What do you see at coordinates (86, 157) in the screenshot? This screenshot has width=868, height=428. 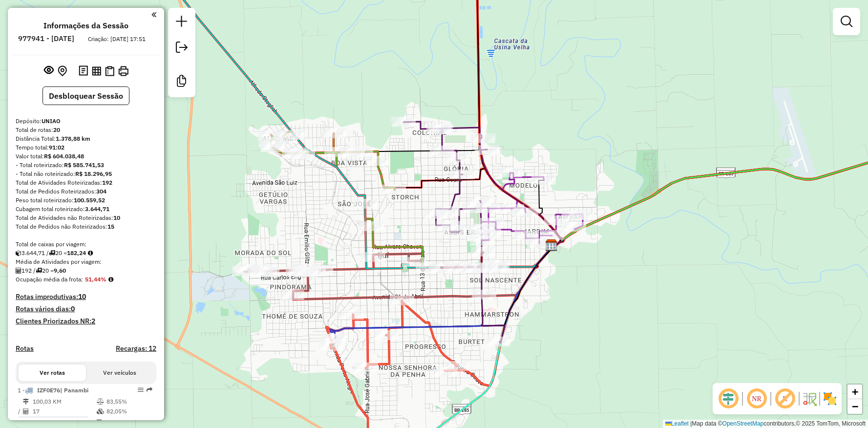 I see `div: Valor total:` at bounding box center [86, 157].